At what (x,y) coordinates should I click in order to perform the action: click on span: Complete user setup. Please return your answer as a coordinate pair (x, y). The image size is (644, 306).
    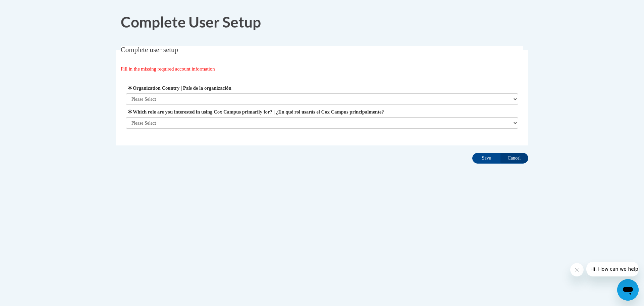
    Looking at the image, I should click on (149, 50).